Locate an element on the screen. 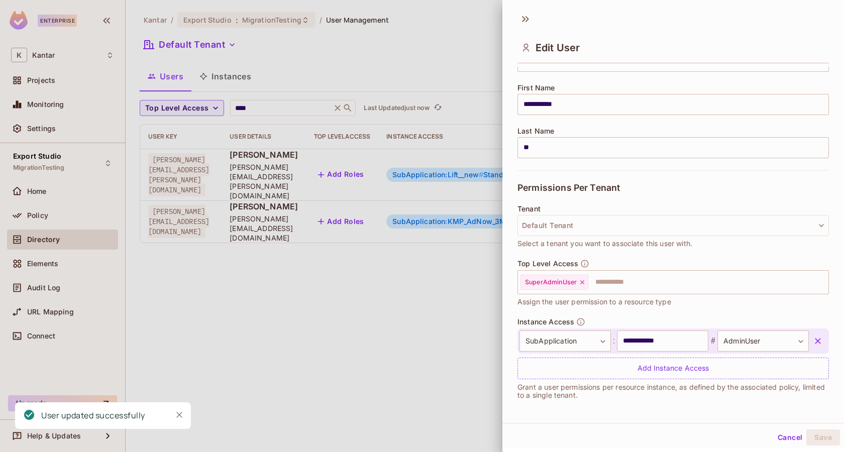 This screenshot has height=452, width=844. span: First Name is located at coordinates (536, 88).